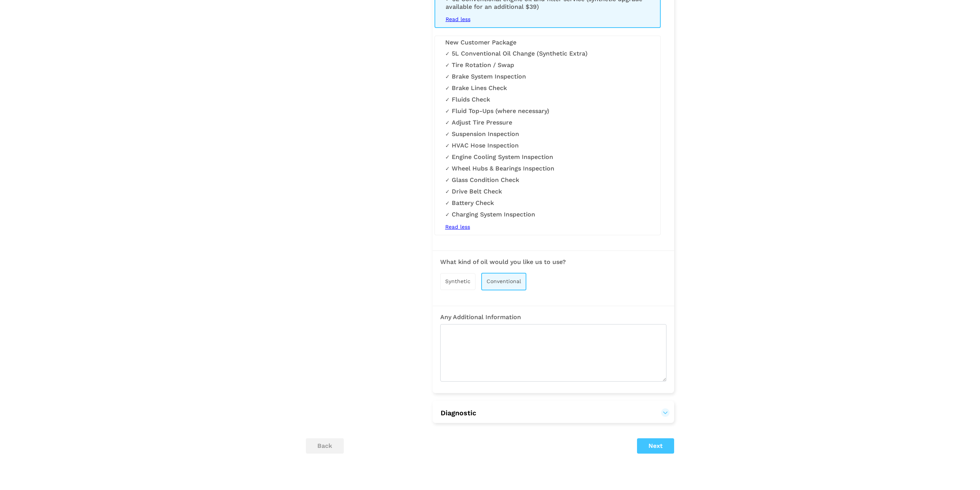 The width and height of the screenshot is (980, 490). Describe the element at coordinates (325, 446) in the screenshot. I see `button: back` at that location.